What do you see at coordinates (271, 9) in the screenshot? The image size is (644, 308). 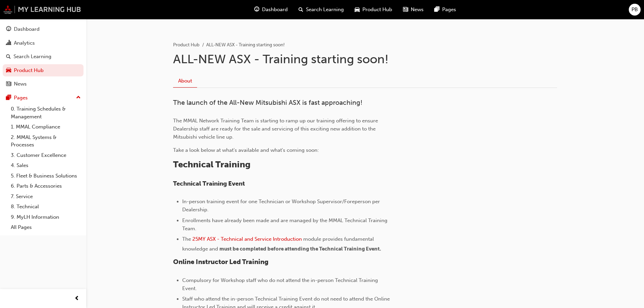 I see `a: guage-iconDashboard` at bounding box center [271, 9].